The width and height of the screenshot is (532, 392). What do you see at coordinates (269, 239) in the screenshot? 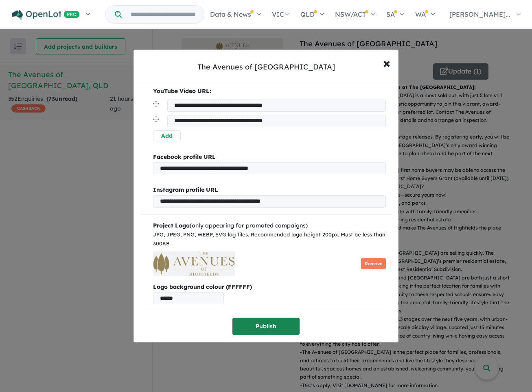
I see `div: JPG, JPEG, PNG, WEBP, SVG log files. Recommended logo height 200px. Must be less than 300KB` at bounding box center [269, 239].